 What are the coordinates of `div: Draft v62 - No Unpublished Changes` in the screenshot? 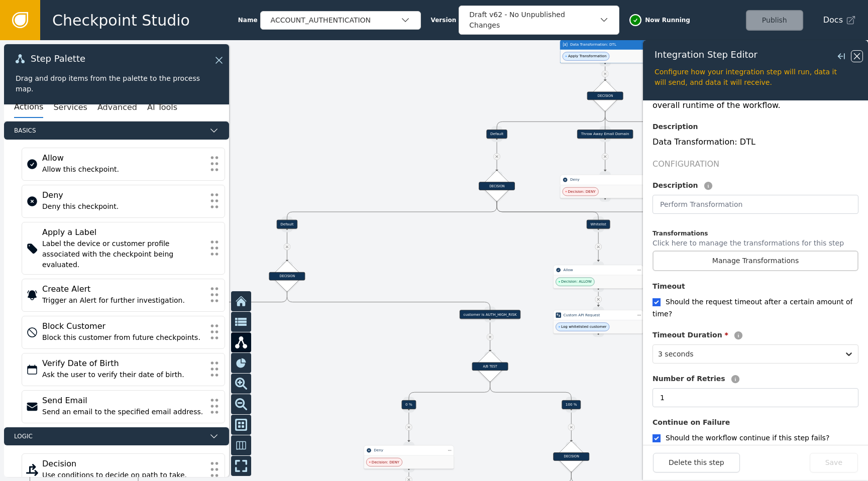 It's located at (534, 20).